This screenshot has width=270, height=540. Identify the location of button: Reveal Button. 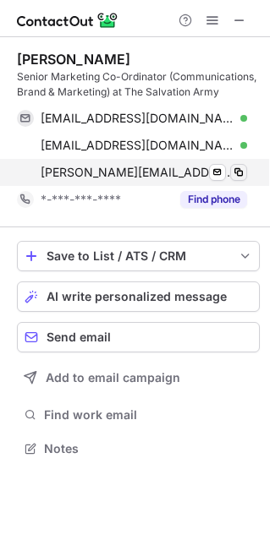
(213, 199).